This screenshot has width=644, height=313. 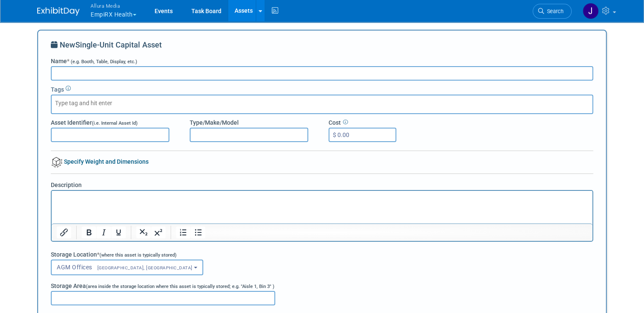 What do you see at coordinates (89, 233) in the screenshot?
I see `button: Bold` at bounding box center [89, 233].